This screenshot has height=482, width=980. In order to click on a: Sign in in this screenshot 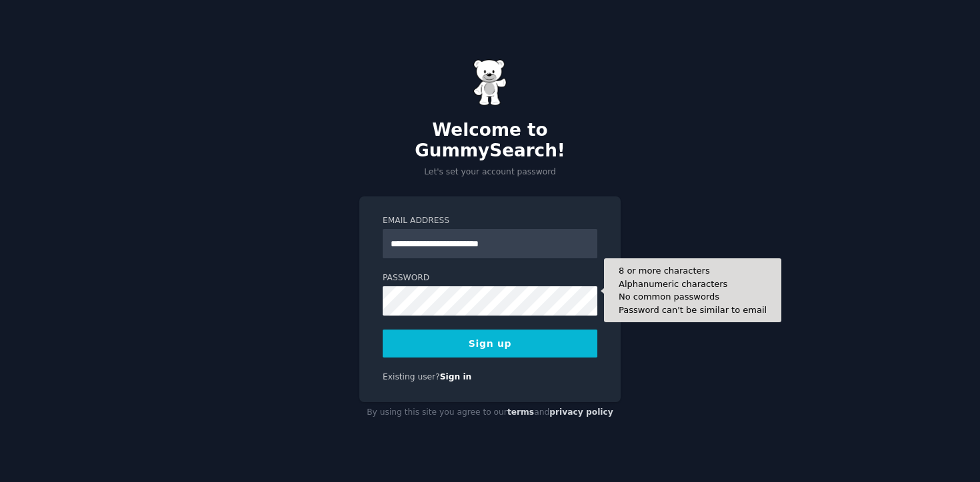, I will do `click(456, 377)`.